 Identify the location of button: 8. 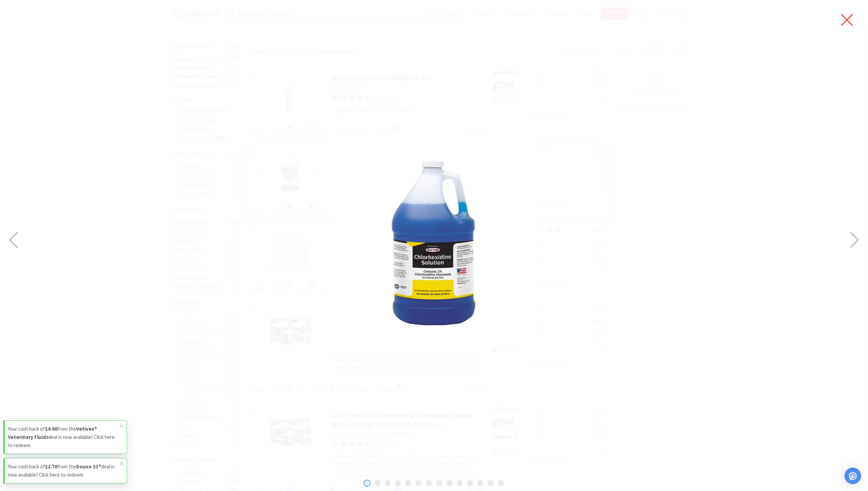
(439, 483).